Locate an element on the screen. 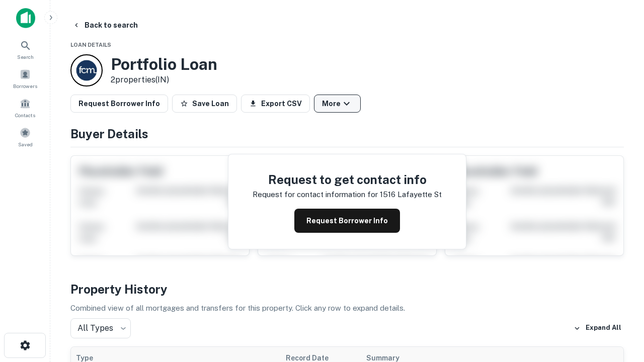 The width and height of the screenshot is (644, 362). div: Contacts is located at coordinates (25, 107).